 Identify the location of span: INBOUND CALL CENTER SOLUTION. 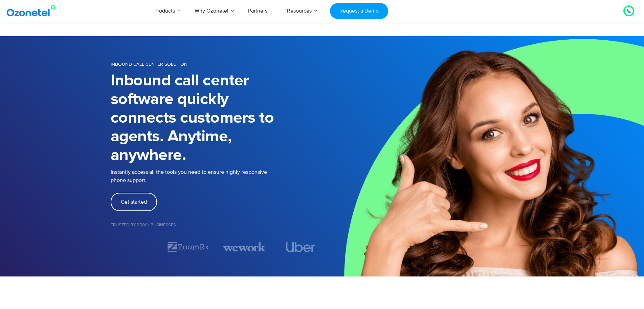
(149, 64).